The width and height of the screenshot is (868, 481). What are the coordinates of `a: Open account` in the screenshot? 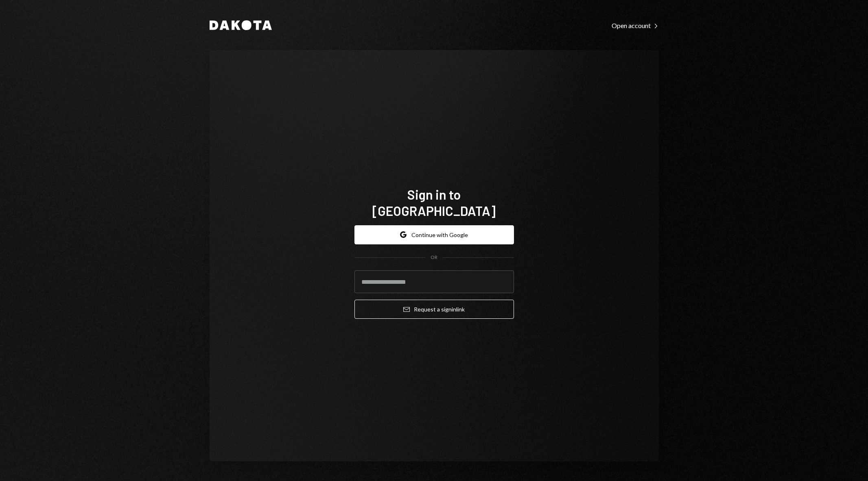 It's located at (635, 25).